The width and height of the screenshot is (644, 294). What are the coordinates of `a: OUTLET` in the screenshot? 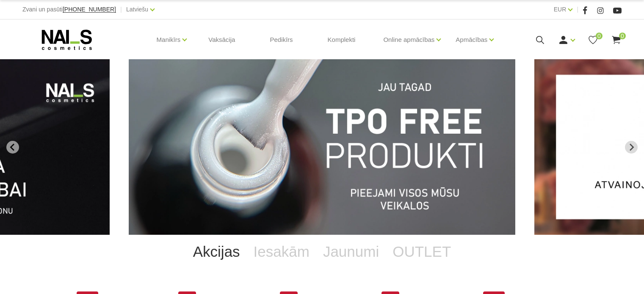 It's located at (422, 252).